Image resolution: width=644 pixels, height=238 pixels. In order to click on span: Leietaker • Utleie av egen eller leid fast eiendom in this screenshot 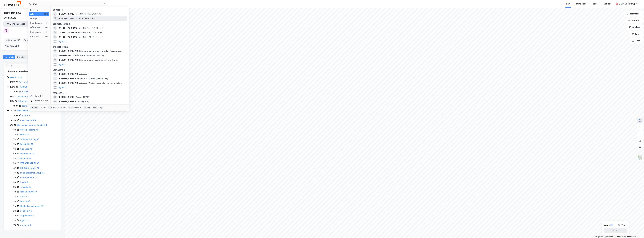, I will do `click(100, 83)`.